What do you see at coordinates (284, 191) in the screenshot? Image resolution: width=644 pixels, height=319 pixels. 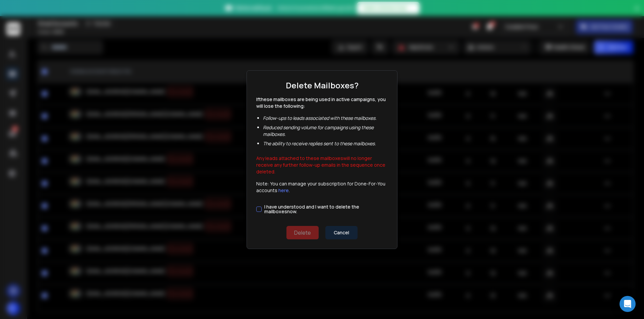 I see `a: here` at bounding box center [284, 191].